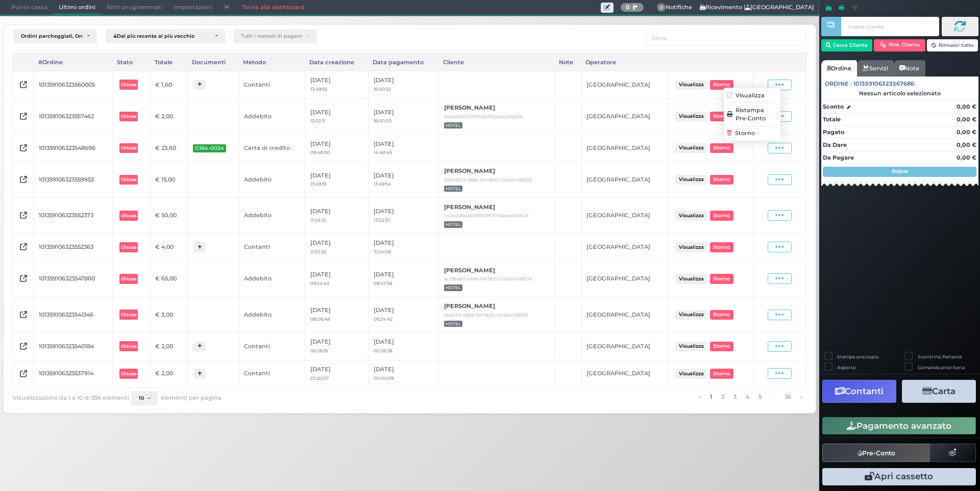 This screenshot has width=980, height=491. Describe the element at coordinates (29, 8) in the screenshot. I see `span: Punto cassa` at that location.